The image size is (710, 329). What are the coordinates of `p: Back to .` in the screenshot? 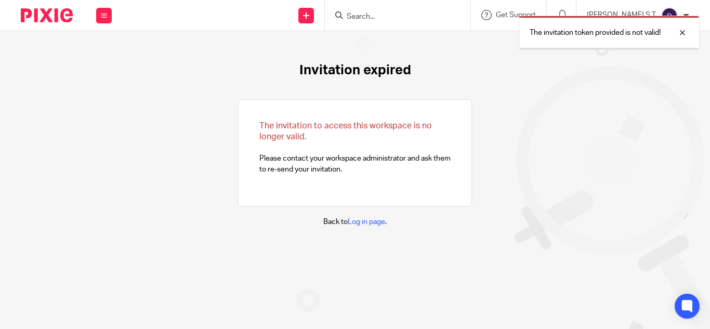 It's located at (355, 222).